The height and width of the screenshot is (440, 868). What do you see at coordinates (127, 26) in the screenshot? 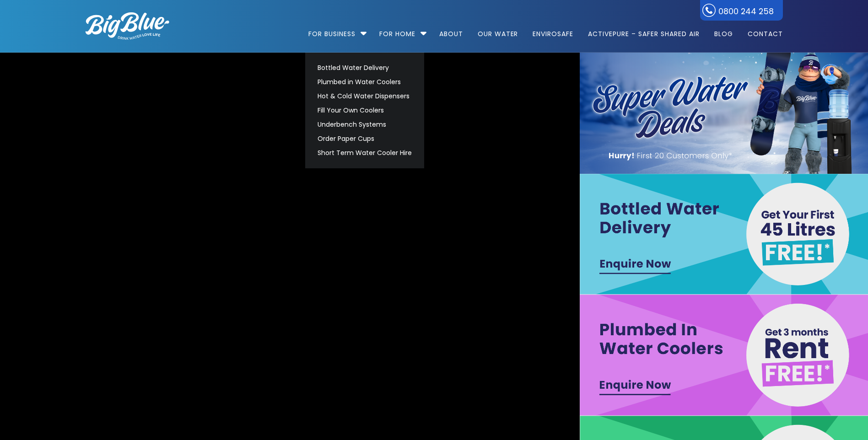
I see `img: logo` at bounding box center [127, 26].